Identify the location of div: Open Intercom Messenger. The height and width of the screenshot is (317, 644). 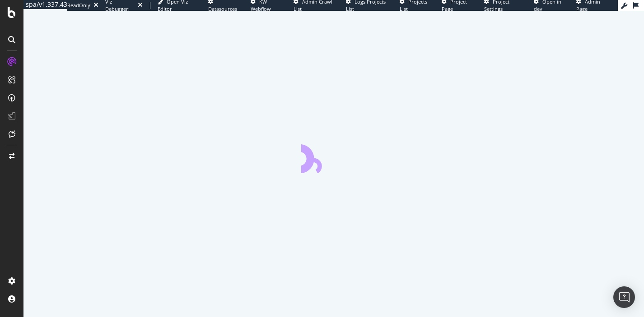
(624, 297).